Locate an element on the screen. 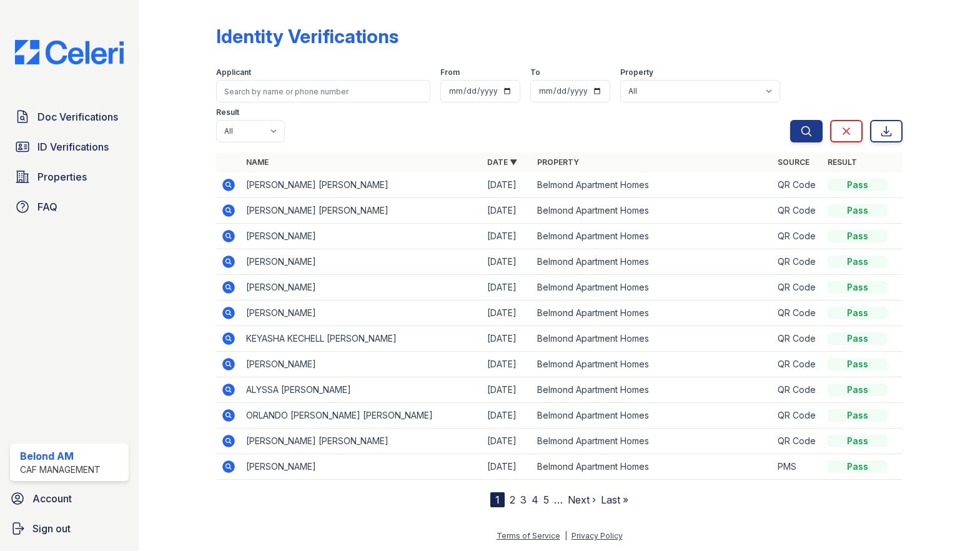 This screenshot has width=980, height=551. a: Source is located at coordinates (793, 162).